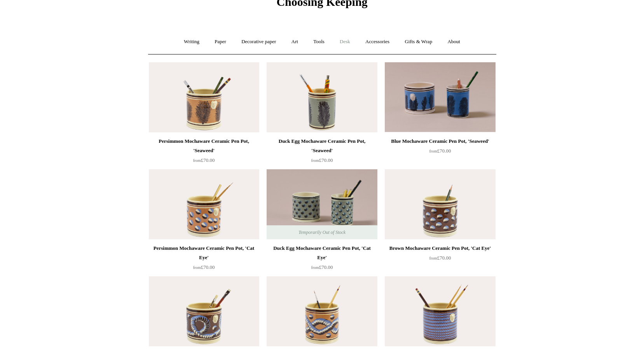 This screenshot has width=644, height=351. I want to click on a: Persimmon Mochaware Ceramic Pen Pot, 'Seaweed' Persimmon Mochaware Ceramic Pen Pot, 'Seaweed', so click(204, 97).